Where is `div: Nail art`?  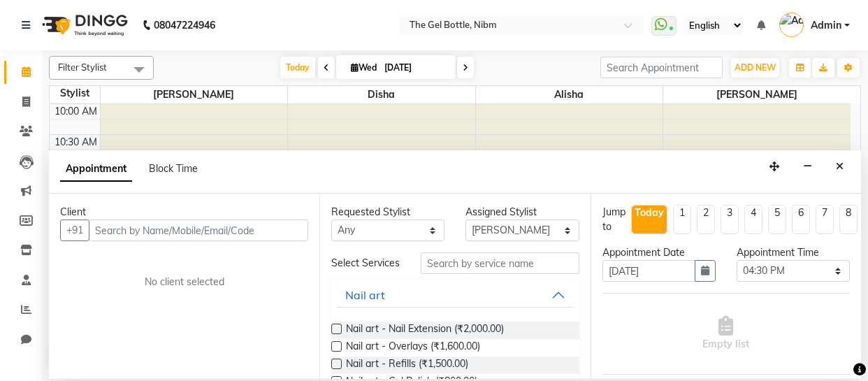 div: Nail art is located at coordinates (364, 295).